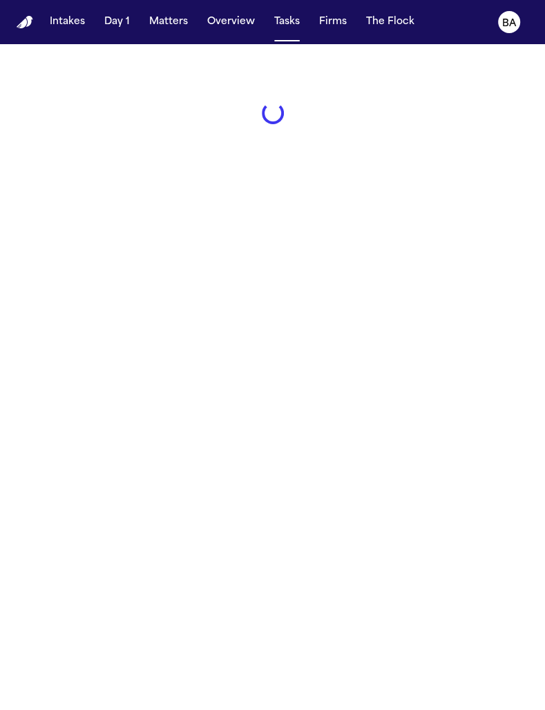 The width and height of the screenshot is (545, 710). What do you see at coordinates (231, 22) in the screenshot?
I see `a: Overview` at bounding box center [231, 22].